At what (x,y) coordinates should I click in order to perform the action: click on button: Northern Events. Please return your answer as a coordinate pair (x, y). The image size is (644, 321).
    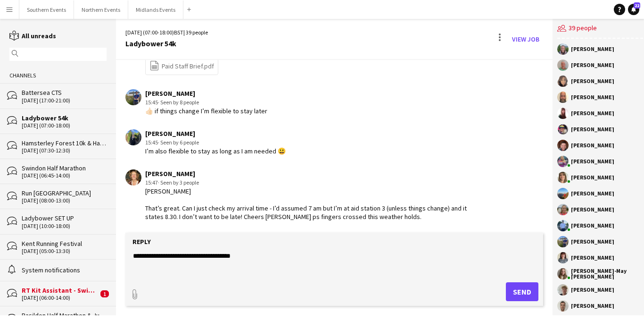
    Looking at the image, I should click on (101, 10).